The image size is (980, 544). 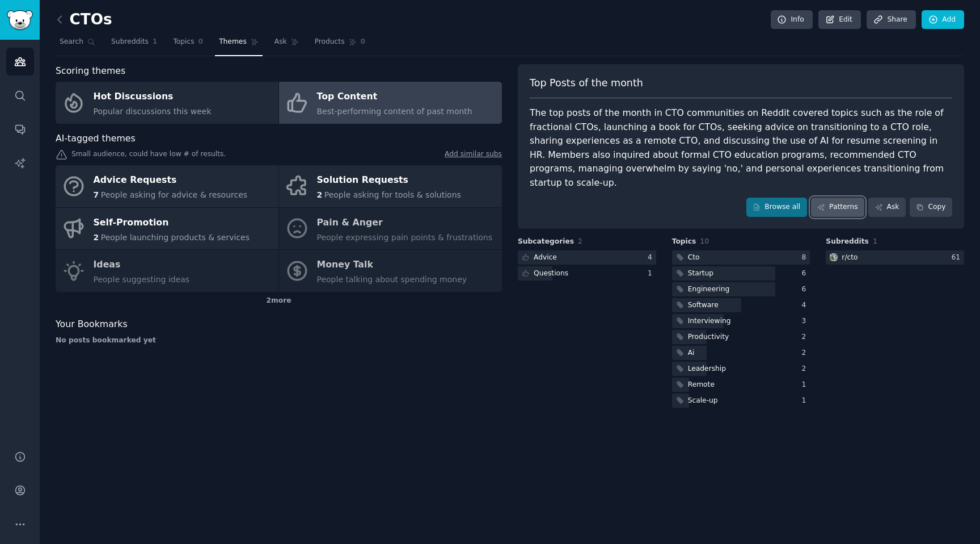 What do you see at coordinates (390, 180) in the screenshot?
I see `div: Solution Requests` at bounding box center [390, 180].